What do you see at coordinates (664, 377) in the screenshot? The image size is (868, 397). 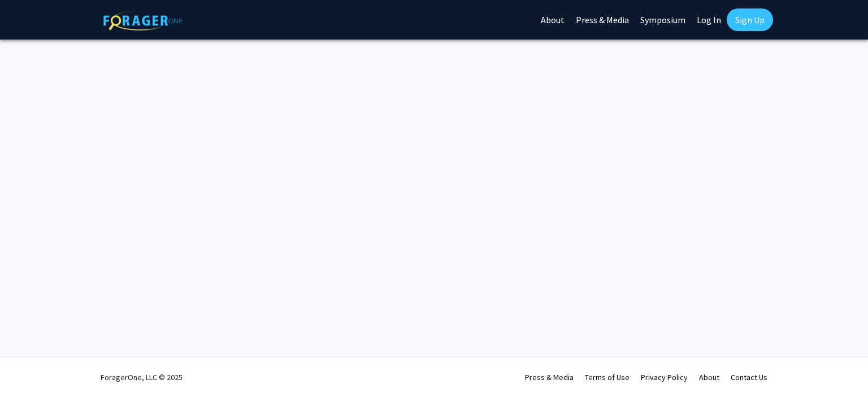 I see `a: Privacy Policy` at bounding box center [664, 377].